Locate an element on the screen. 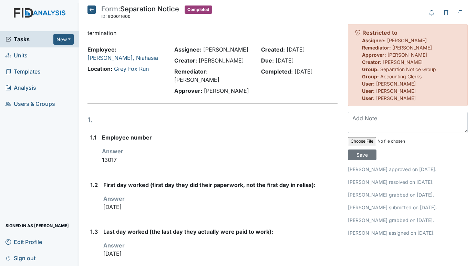  div: Separation Notice is located at coordinates (140, 13).